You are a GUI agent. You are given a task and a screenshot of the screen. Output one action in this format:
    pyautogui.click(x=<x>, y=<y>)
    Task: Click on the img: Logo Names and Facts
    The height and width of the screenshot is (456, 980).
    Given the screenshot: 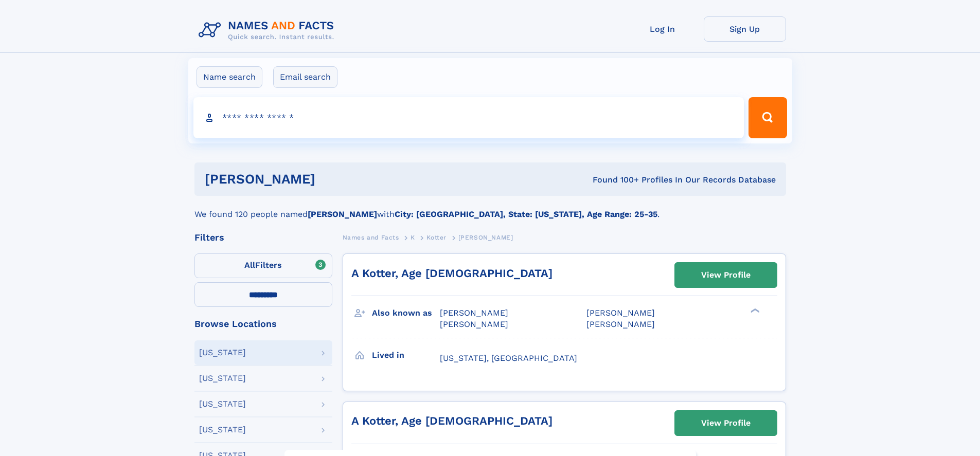 What is the action you would take?
    pyautogui.click(x=268, y=30)
    